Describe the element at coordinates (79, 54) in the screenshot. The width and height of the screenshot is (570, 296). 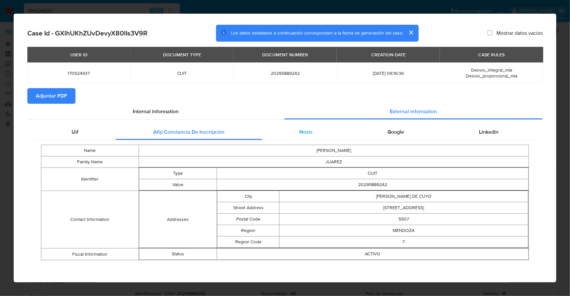
I see `div: USER ID` at that location.